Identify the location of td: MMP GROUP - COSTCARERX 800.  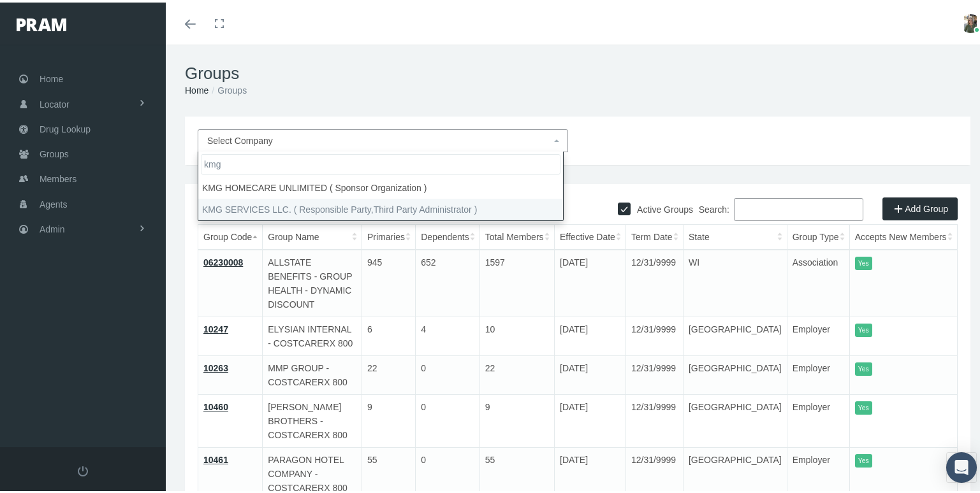
(313, 372).